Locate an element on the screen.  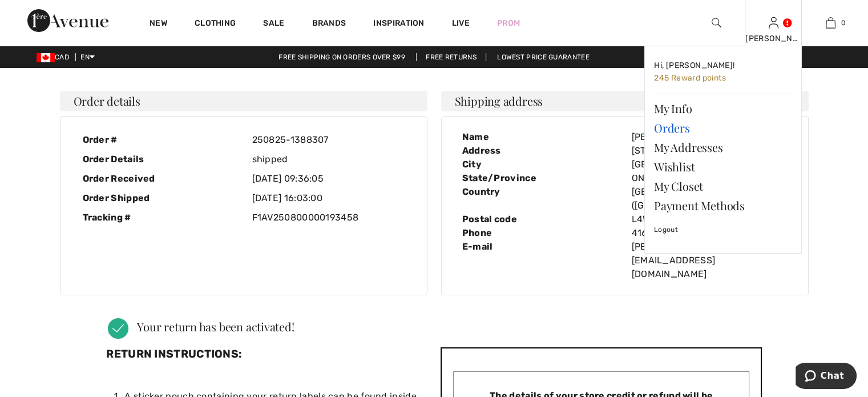
a: Free Returns is located at coordinates (451, 57).